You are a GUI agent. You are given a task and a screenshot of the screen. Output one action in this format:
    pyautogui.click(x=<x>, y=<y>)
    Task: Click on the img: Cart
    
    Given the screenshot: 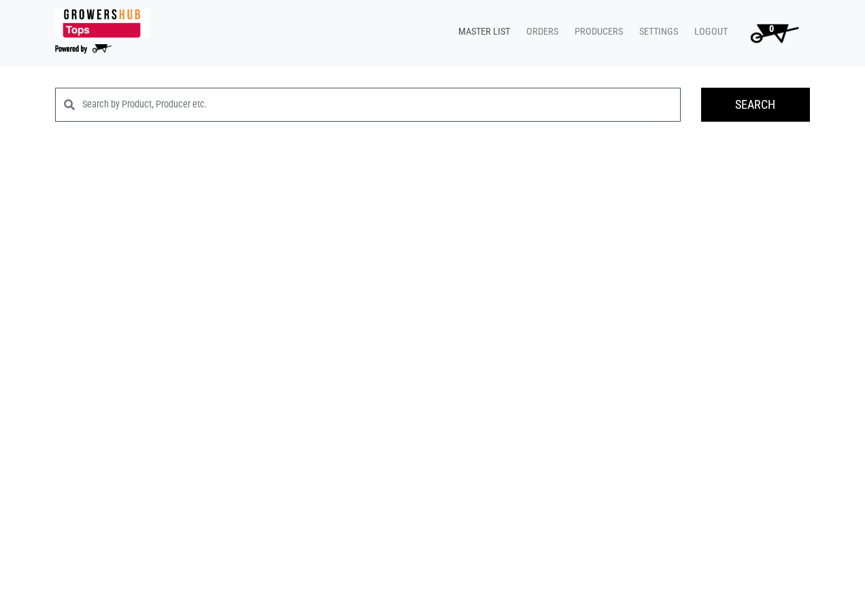 What is the action you would take?
    pyautogui.click(x=774, y=33)
    